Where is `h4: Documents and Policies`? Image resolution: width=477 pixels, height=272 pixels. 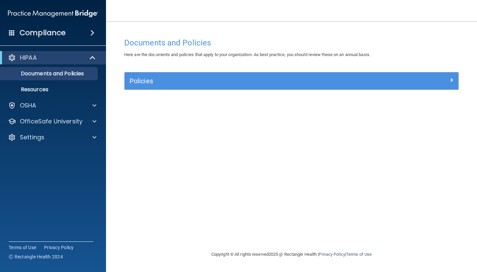 h4: Documents and Policies is located at coordinates (292, 43).